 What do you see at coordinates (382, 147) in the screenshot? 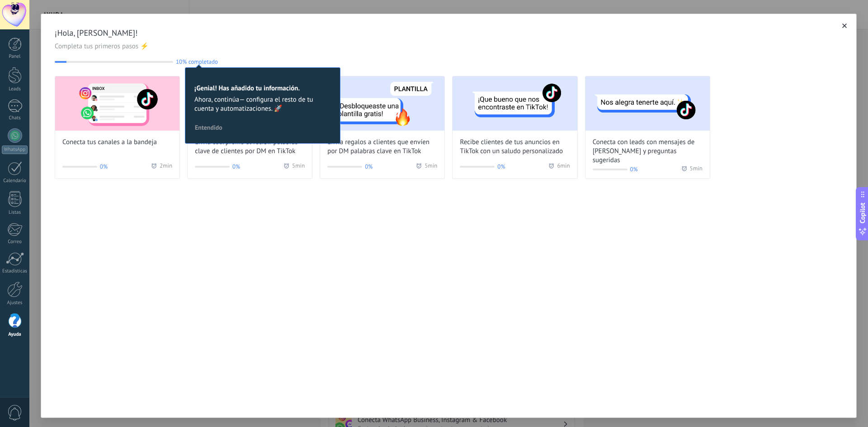
I see `span: Envía regalos a clientes que envíen por DM palabras clave en TikTok` at bounding box center [382, 147].